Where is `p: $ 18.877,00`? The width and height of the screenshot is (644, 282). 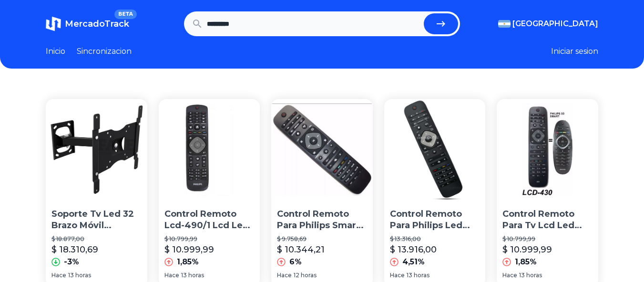 p: $ 18.877,00 is located at coordinates (97, 239).